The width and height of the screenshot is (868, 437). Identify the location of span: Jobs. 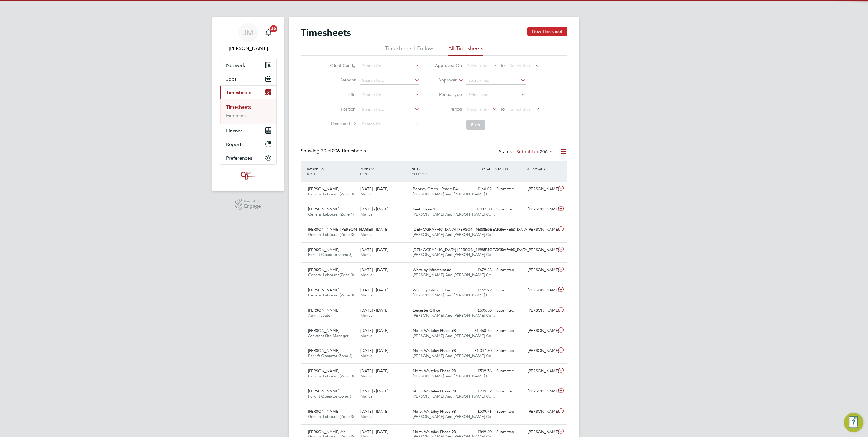
(231, 79).